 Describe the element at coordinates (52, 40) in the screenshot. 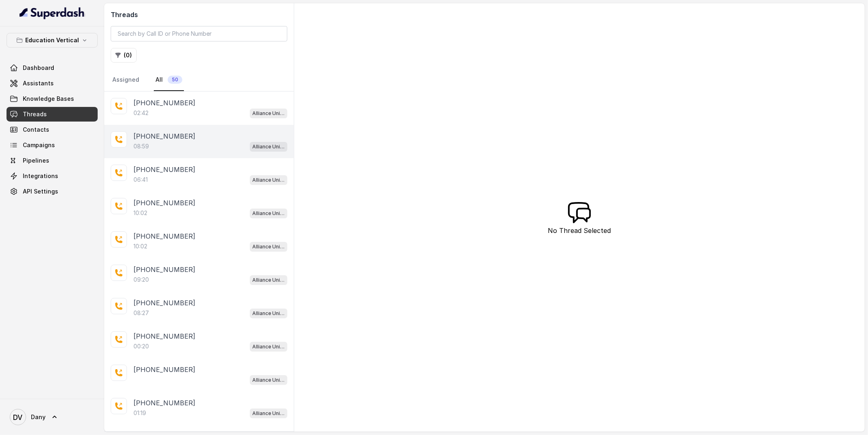

I see `button: Education Vertical` at that location.